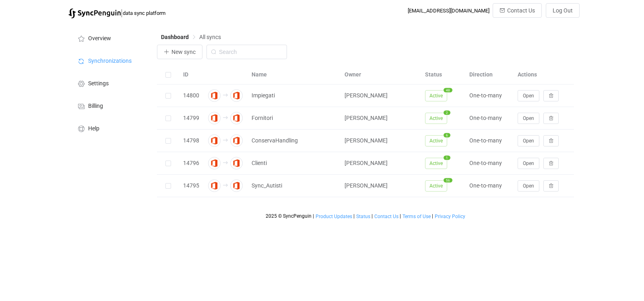 The width and height of the screenshot is (644, 301). I want to click on span: 2025 © SyncPenguin, so click(289, 216).